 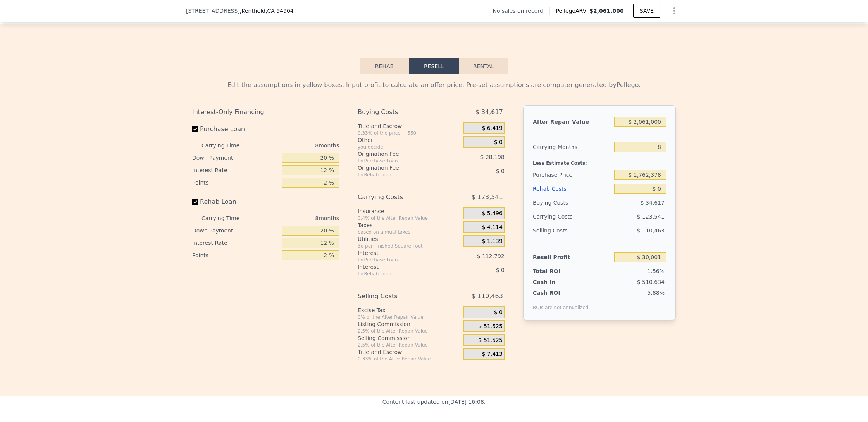 What do you see at coordinates (409, 359) in the screenshot?
I see `div: 0.33% of the After Repair Value` at bounding box center [409, 359].